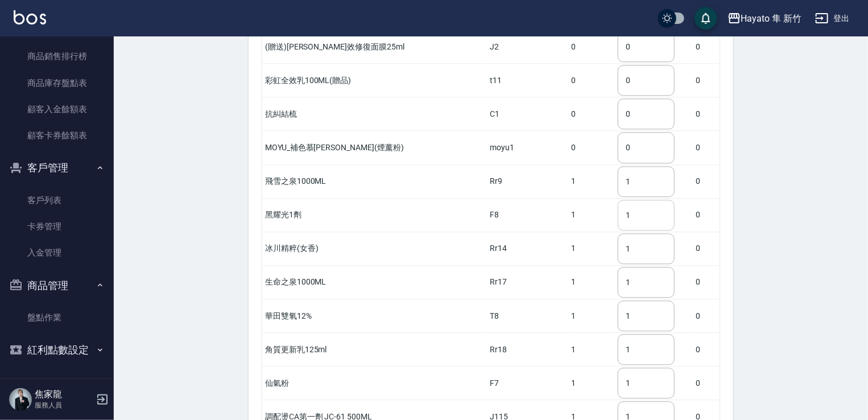  What do you see at coordinates (375, 81) in the screenshot?
I see `td: 彩虹全效乳100ML(贈品)` at bounding box center [375, 81].